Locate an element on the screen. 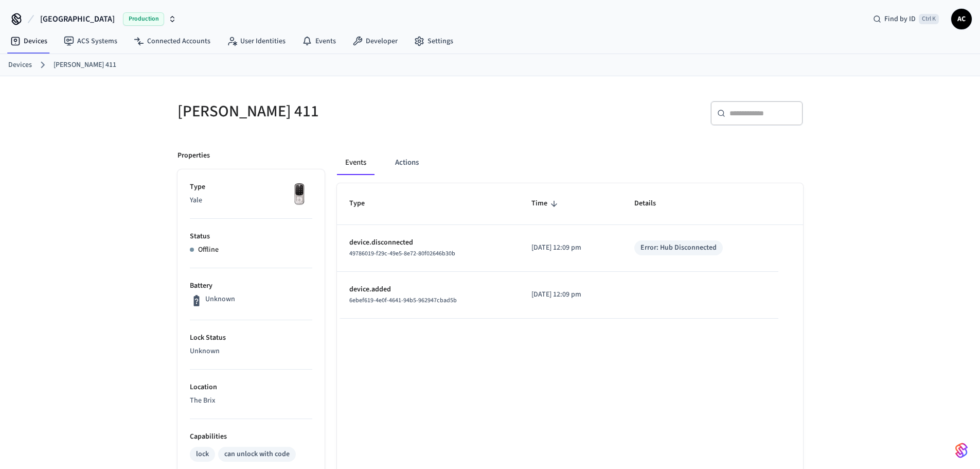 The height and width of the screenshot is (469, 980). button: Events is located at coordinates (355, 163).